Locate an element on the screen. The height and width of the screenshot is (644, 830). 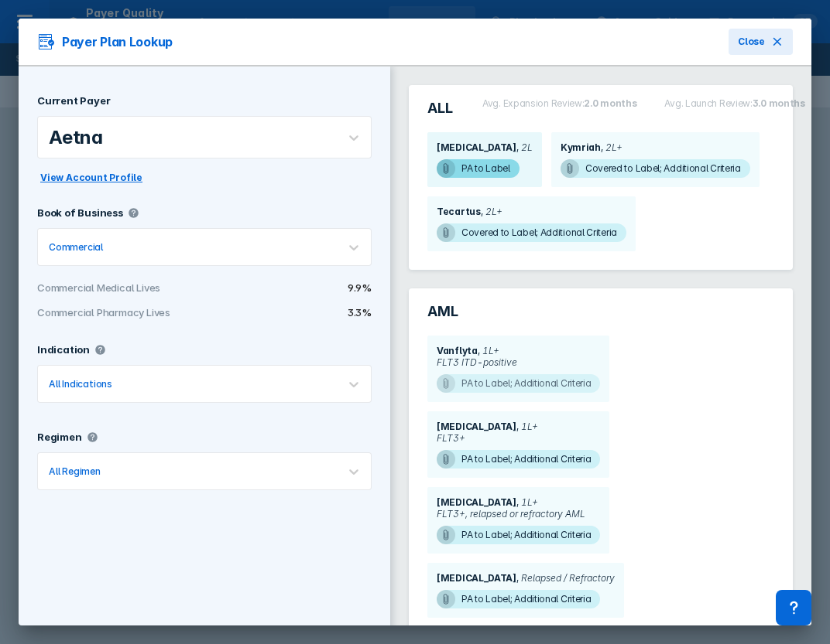
div: Commercial is located at coordinates (76, 247).